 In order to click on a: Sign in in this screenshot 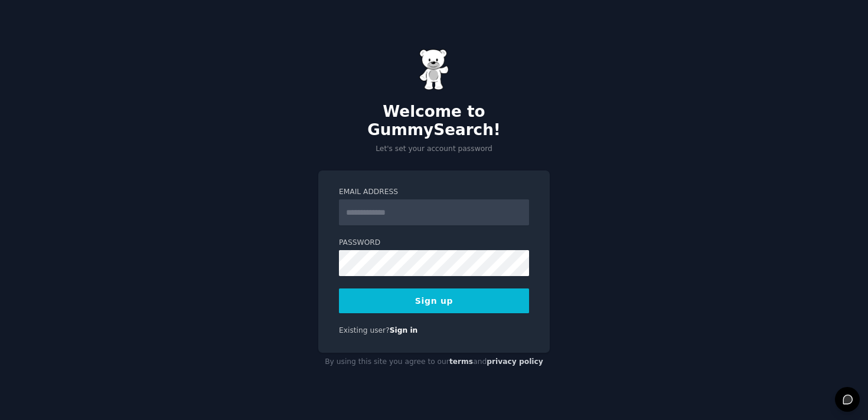, I will do `click(403, 330)`.